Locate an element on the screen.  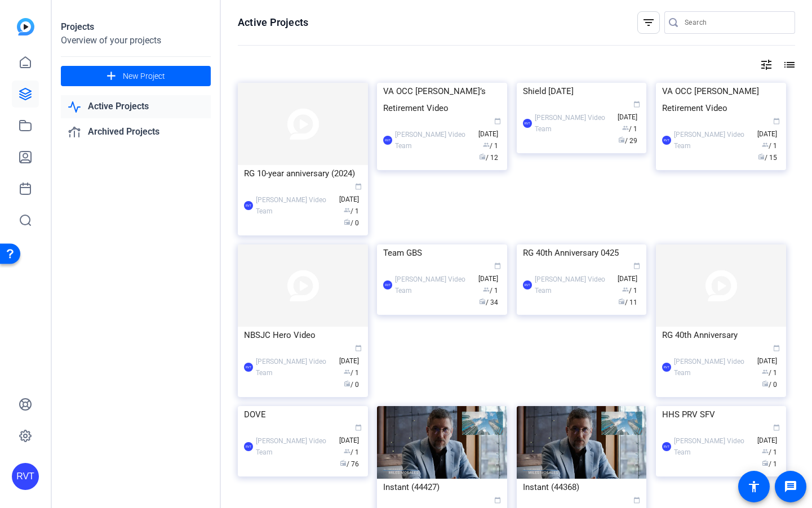
mat-icon: message is located at coordinates (791, 487).